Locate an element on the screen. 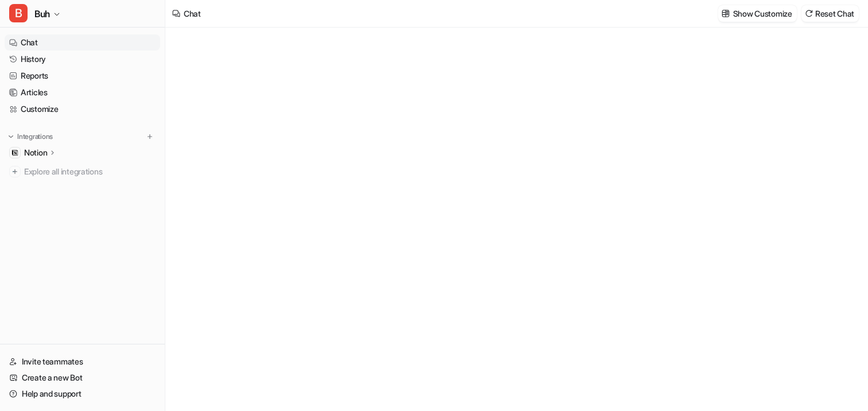 The height and width of the screenshot is (411, 868). img: menu_add.svg is located at coordinates (150, 137).